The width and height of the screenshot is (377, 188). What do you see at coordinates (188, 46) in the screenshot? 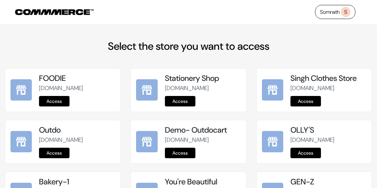
I see `h2: Select the store you want to access` at bounding box center [188, 46].